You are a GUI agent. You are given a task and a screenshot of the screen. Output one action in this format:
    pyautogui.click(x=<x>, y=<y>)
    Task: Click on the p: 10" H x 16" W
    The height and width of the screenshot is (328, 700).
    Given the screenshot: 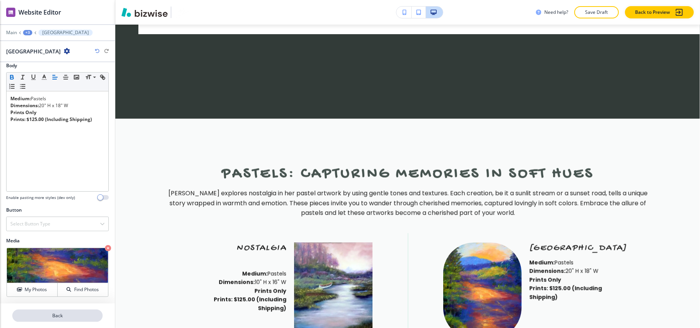 What is the action you would take?
    pyautogui.click(x=236, y=282)
    